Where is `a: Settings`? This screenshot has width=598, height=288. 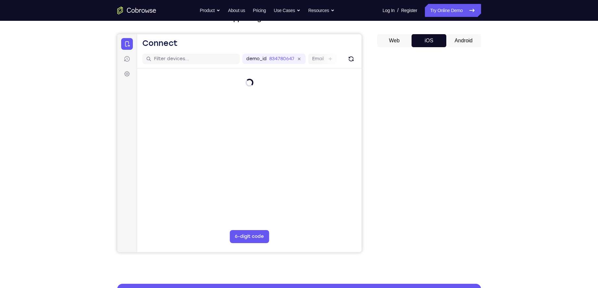 a: Settings is located at coordinates (10, 40).